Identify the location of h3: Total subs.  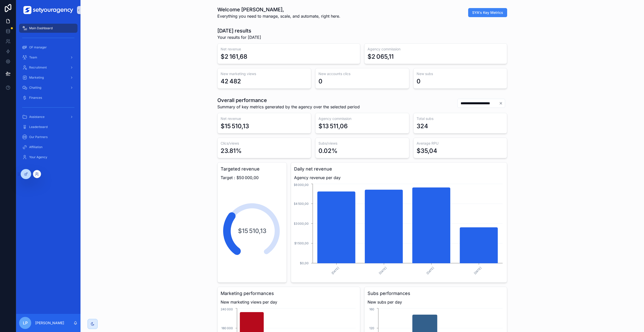
(460, 119).